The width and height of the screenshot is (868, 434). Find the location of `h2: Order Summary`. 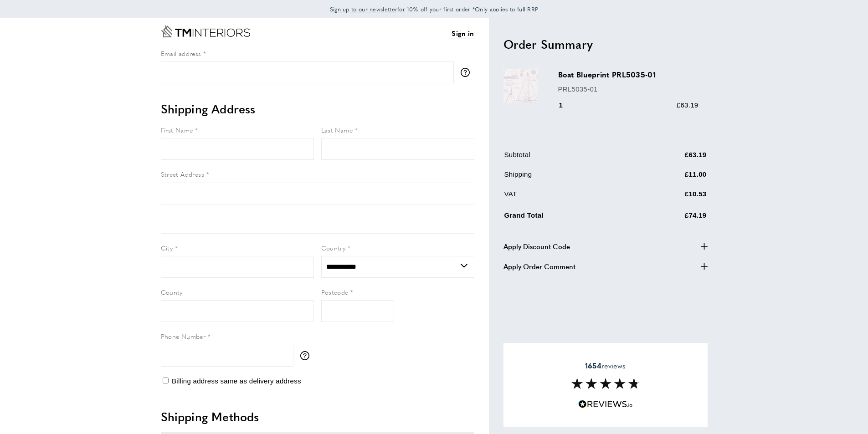

h2: Order Summary is located at coordinates (605, 45).